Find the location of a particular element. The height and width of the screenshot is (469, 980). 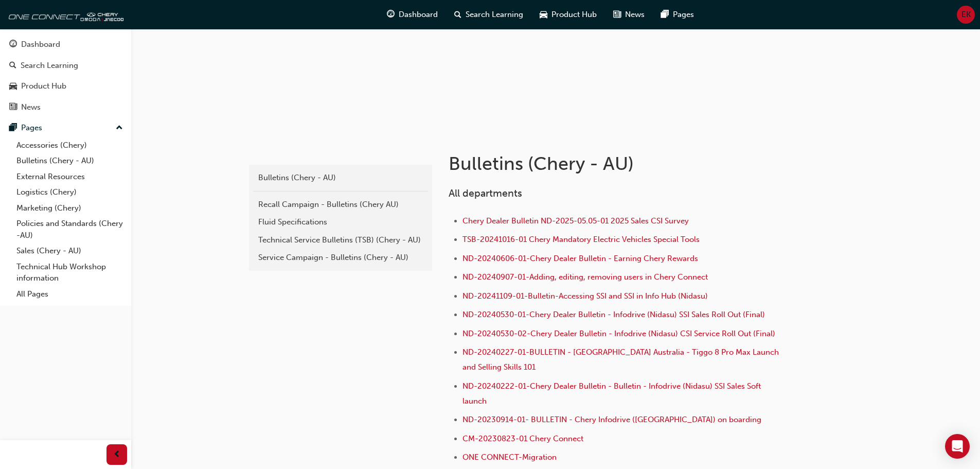

span: ND-20240222-01-Chery Dealer Bulletin - Bulletin - Infodrive (Nidasu) SSI Sales Soft launch is located at coordinates (612, 393).